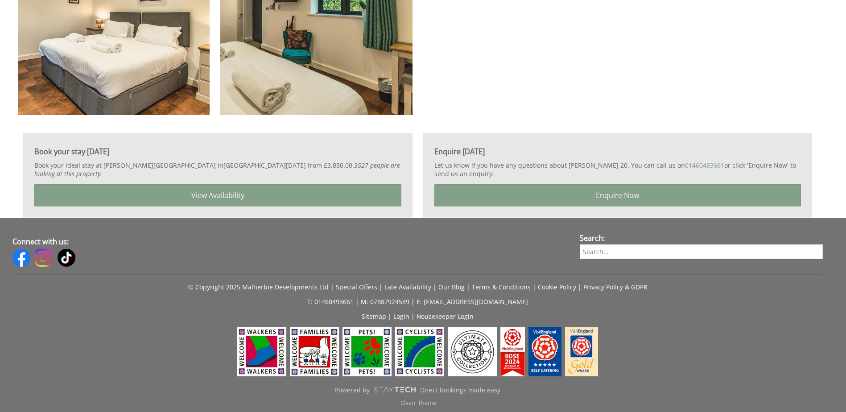 This screenshot has height=412, width=846. I want to click on a: Special Offers, so click(356, 287).